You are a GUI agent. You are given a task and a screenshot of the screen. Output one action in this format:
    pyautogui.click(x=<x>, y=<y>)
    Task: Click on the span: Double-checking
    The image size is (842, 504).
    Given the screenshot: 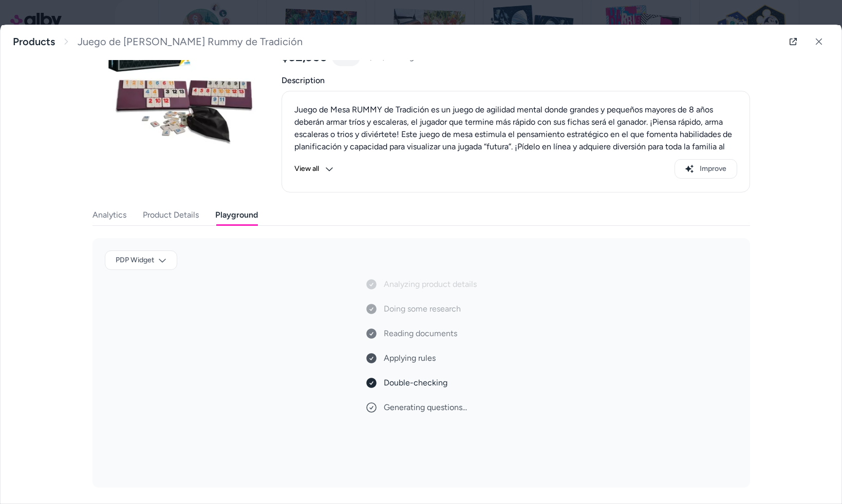 What is the action you would take?
    pyautogui.click(x=416, y=383)
    